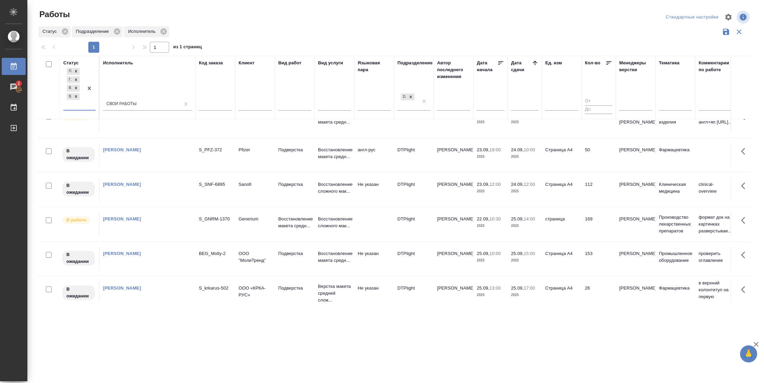 This screenshot has height=383, width=764. I want to click on input: От, so click(599, 101).